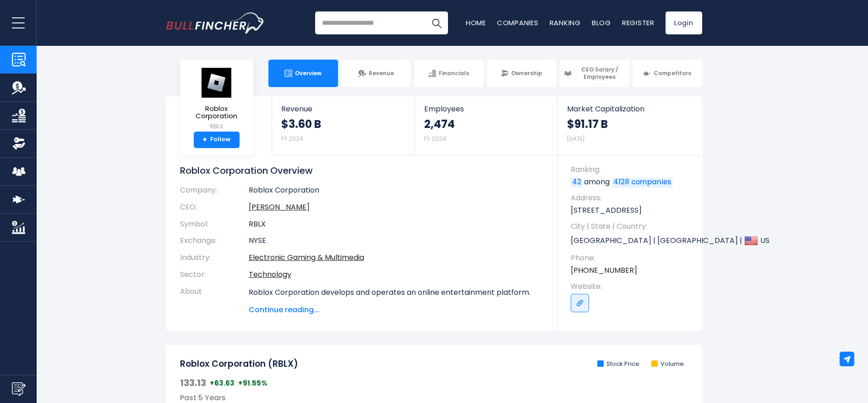 This screenshot has width=868, height=403. What do you see at coordinates (667, 73) in the screenshot?
I see `a: Competitors` at bounding box center [667, 73].